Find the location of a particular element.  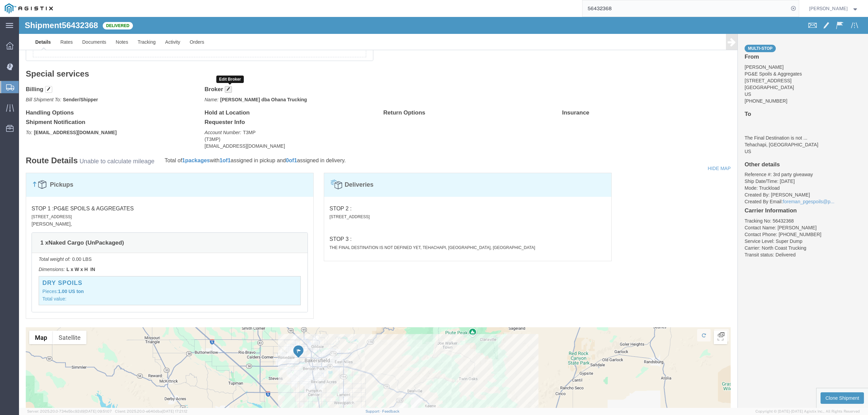

span: Client: 2025.20.0-e640dba is located at coordinates (151, 411).